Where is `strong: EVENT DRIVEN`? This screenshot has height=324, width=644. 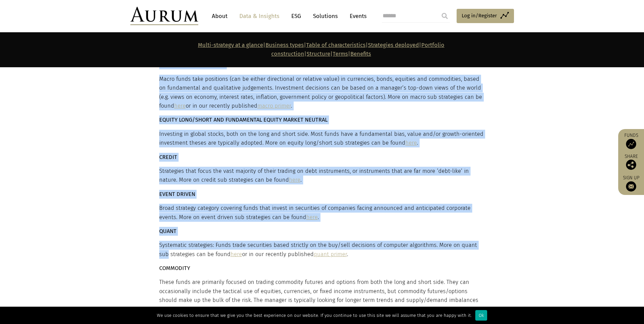
strong: EVENT DRIVEN is located at coordinates (177, 194).